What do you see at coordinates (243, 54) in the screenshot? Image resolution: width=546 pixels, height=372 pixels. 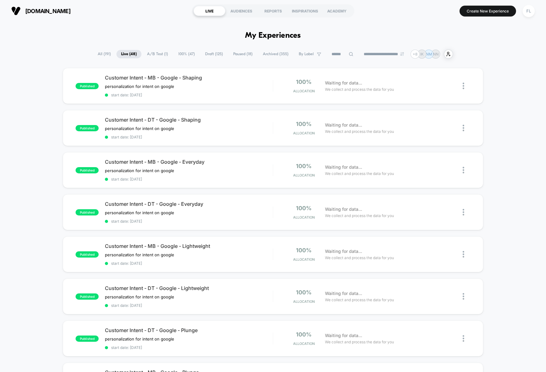 I see `span: Paused ( 18 )` at bounding box center [243, 54].